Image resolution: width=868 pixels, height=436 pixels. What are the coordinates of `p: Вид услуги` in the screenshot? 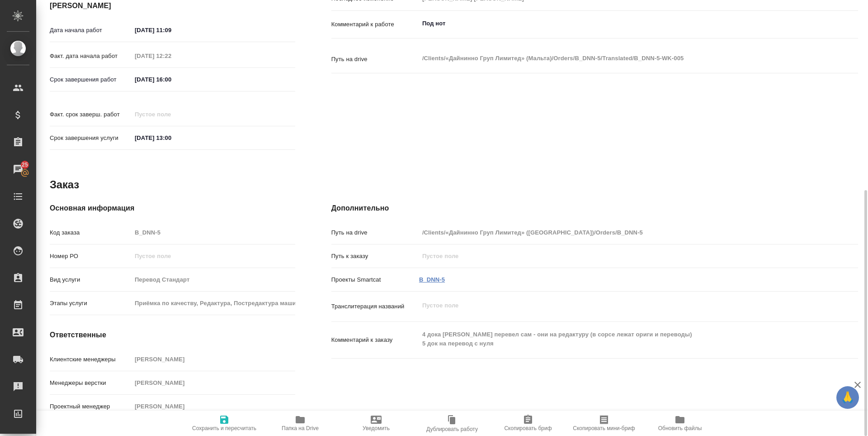 It's located at (90, 280).